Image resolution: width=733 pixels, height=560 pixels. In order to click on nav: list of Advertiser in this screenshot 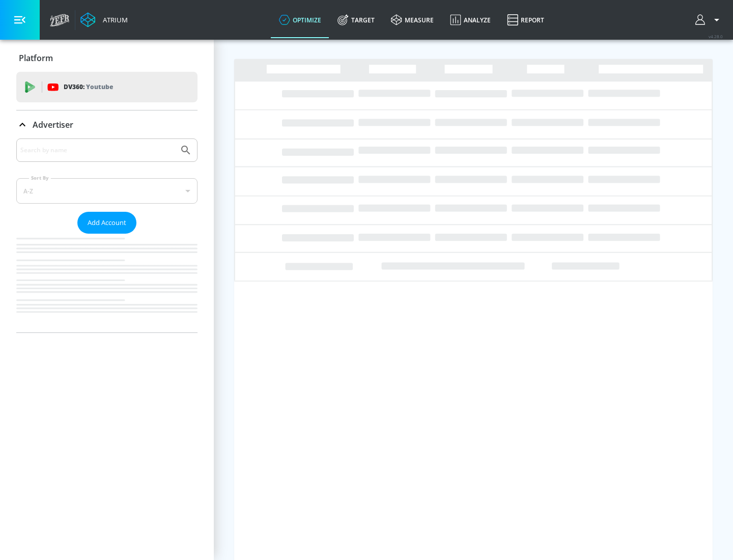, I will do `click(107, 283)`.